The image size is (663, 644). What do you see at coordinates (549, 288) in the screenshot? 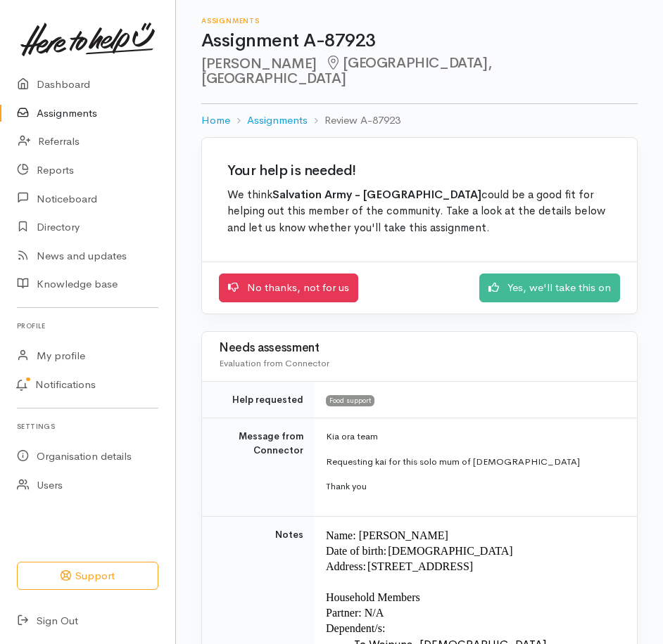
I see `a: Yes, we'll take this on` at bounding box center [549, 288].